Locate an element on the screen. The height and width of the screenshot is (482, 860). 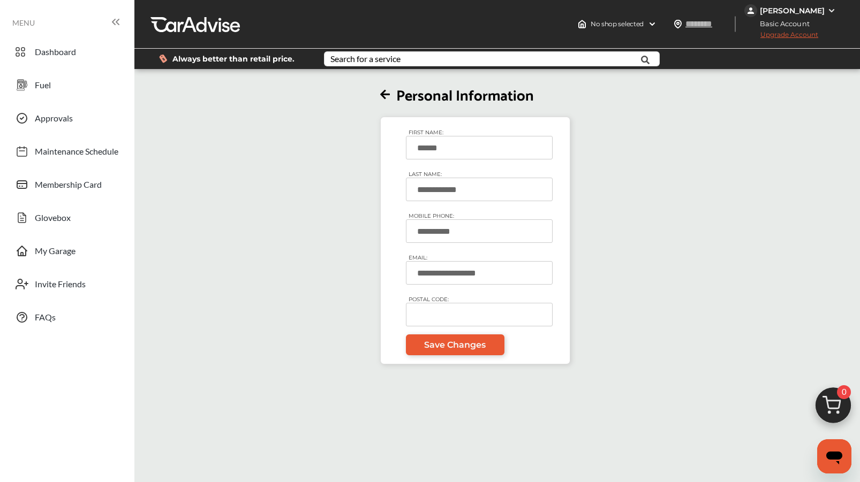
input: FIRST NAME: is located at coordinates (479, 148).